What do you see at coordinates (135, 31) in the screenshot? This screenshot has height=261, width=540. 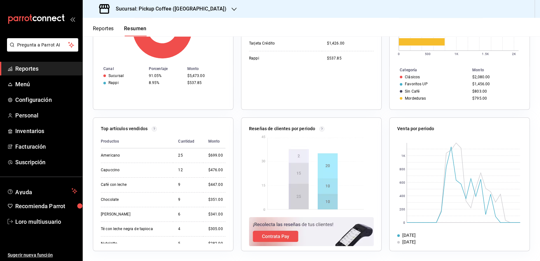 I see `button: Resumen` at bounding box center [135, 31].